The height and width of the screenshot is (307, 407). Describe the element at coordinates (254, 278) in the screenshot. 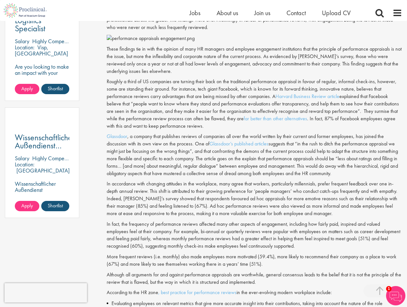

I see `p: Although all arguments for and against performance appraisals are worthwhile, general consensus l...` at that location.